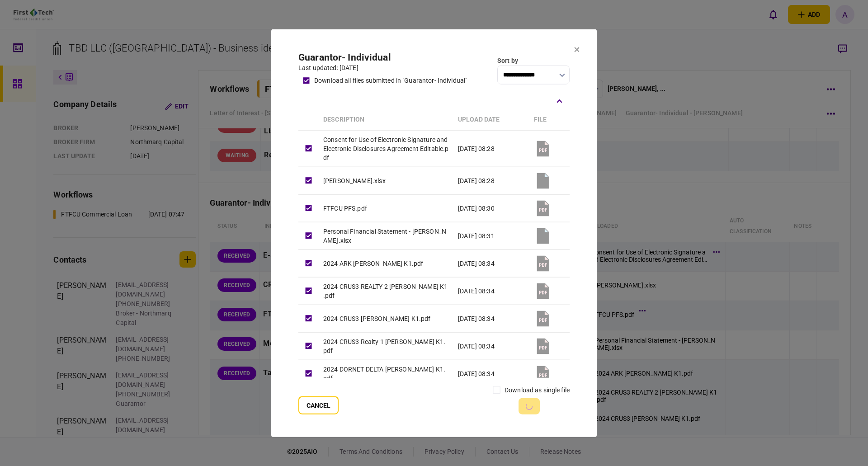  Describe the element at coordinates (549, 119) in the screenshot. I see `th: file` at that location.